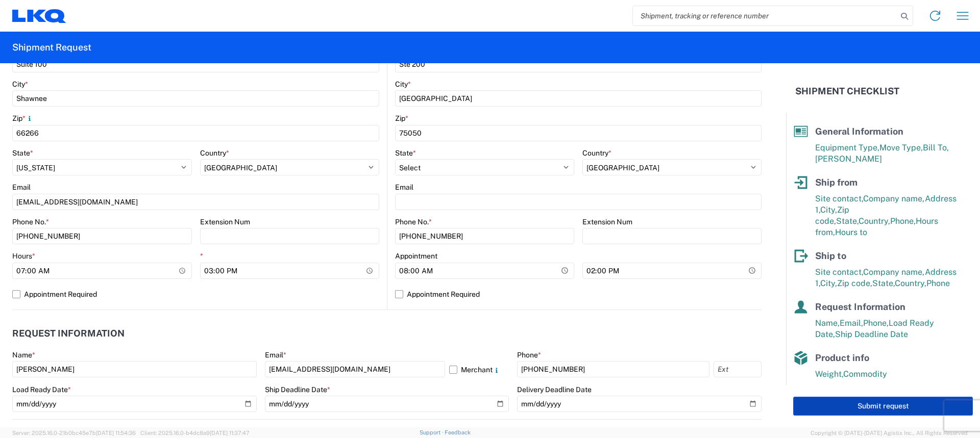 This screenshot has width=980, height=438. I want to click on span: Bill To,, so click(936, 148).